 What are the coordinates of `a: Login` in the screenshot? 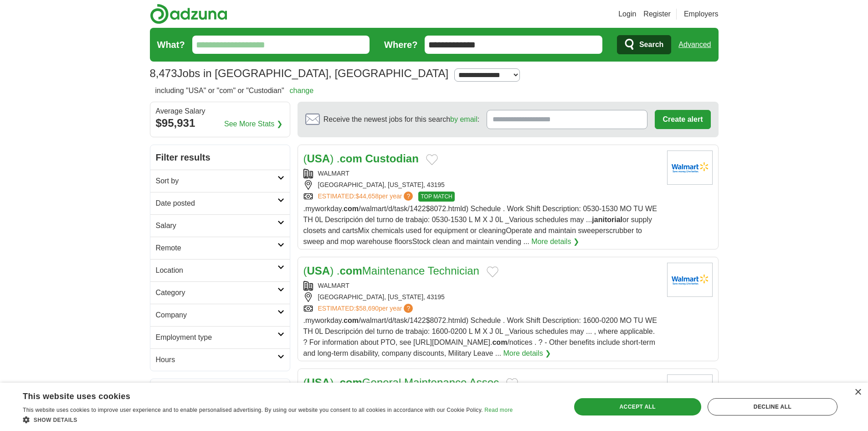 It's located at (627, 14).